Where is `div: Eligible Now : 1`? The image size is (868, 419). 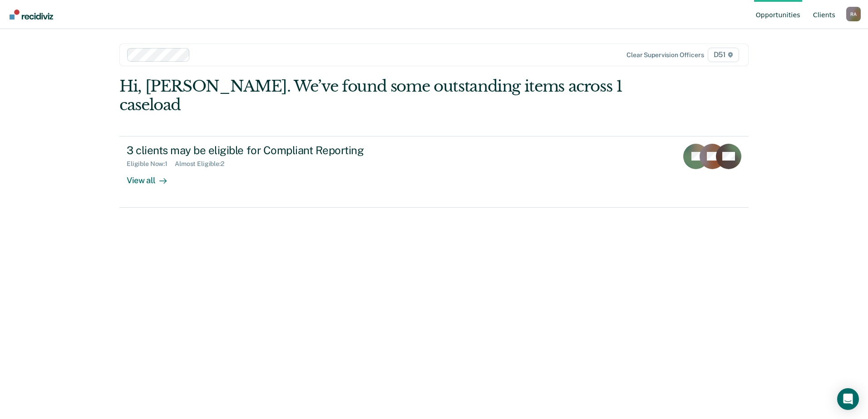
div: Eligible Now : 1 is located at coordinates (151, 164).